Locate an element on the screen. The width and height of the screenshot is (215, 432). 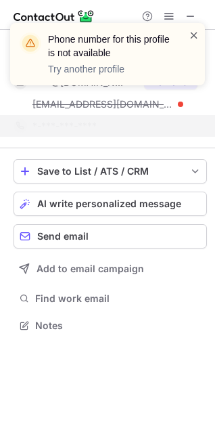
div: Save to List / ATS / CRM is located at coordinates (110, 171).